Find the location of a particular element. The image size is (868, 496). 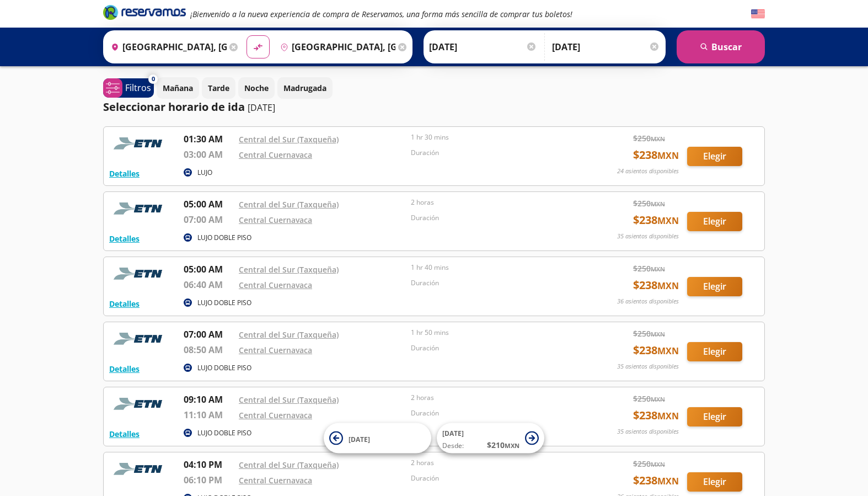

a: Brand Logo is located at coordinates (144, 14).